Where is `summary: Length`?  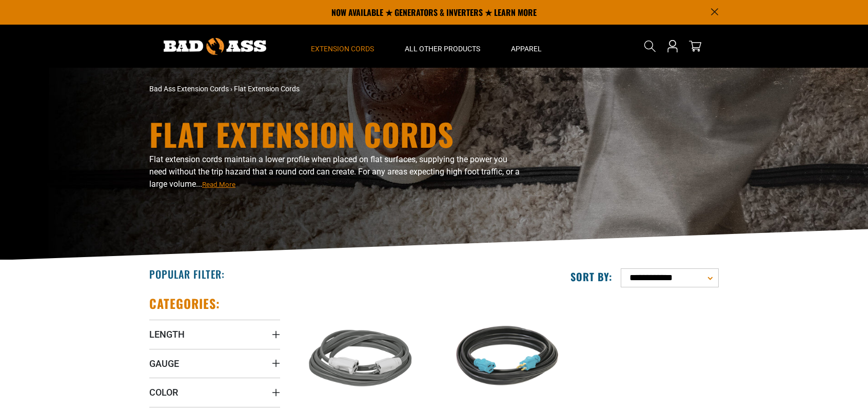 summary: Length is located at coordinates (215, 334).